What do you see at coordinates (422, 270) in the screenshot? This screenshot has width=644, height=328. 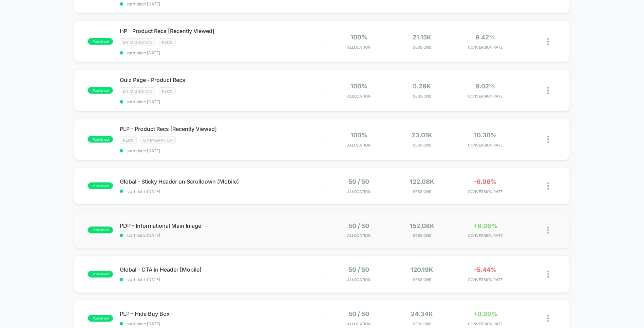 I see `span: 120.19k` at bounding box center [422, 270].